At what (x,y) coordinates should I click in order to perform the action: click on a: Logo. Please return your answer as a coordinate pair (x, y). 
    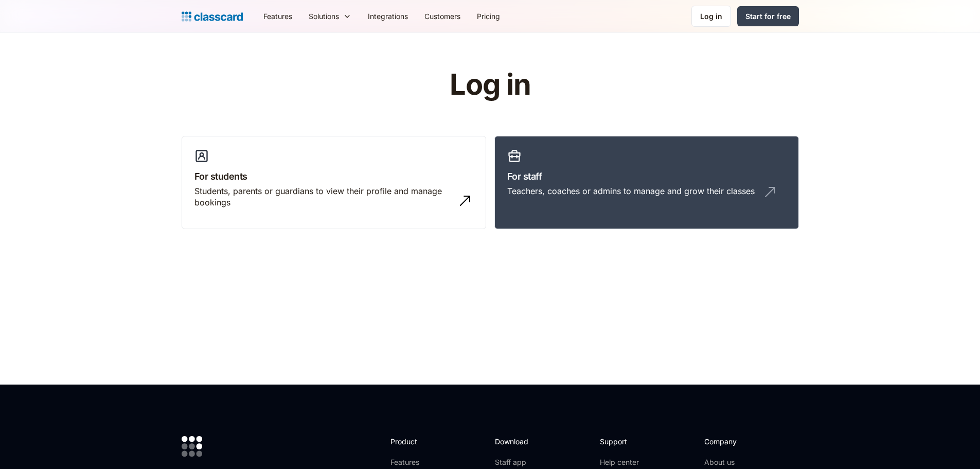
    Looking at the image, I should click on (212, 16).